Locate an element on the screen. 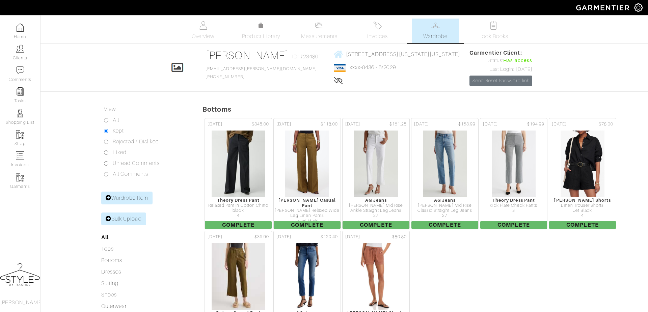 This screenshot has width=648, height=312. div: Jet Black is located at coordinates (582, 211).